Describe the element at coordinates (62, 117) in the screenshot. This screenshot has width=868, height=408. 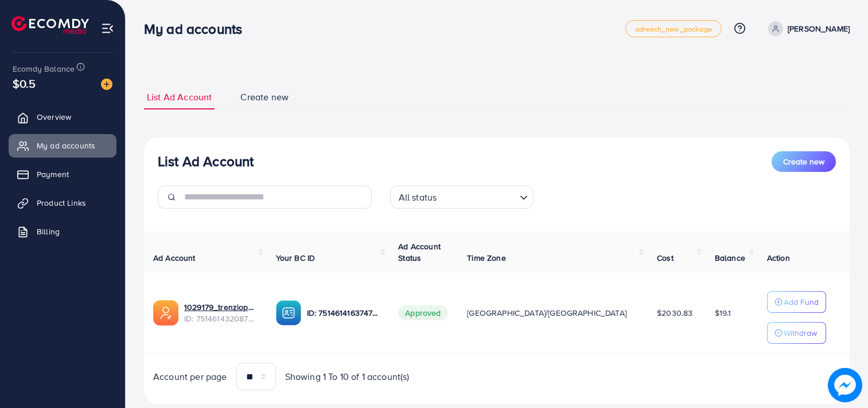
I see `a: Overview` at that location.